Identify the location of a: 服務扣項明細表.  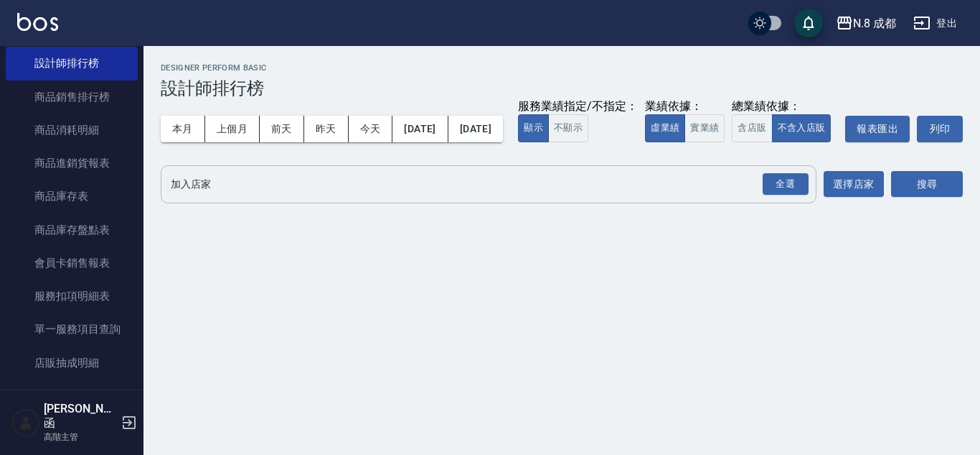
(72, 296).